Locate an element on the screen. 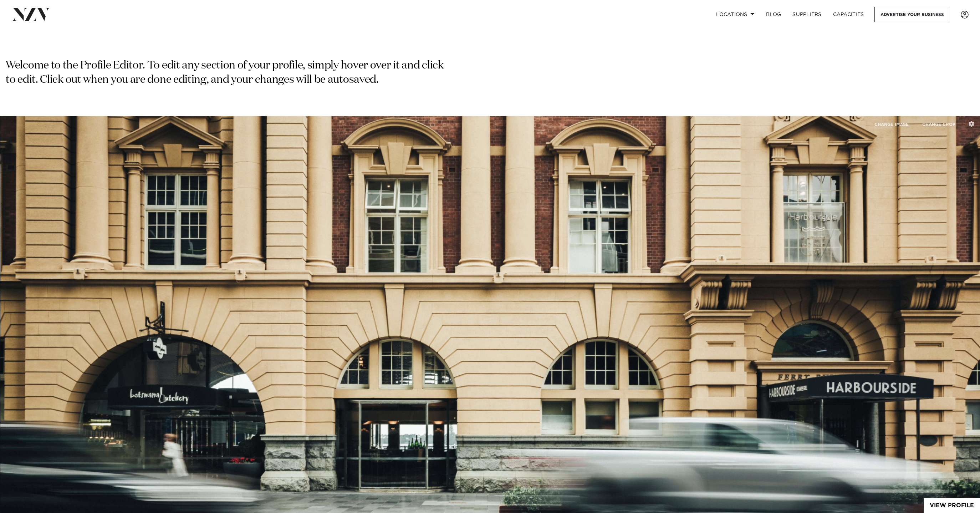  button: CHANGE IMAGE is located at coordinates (892, 124).